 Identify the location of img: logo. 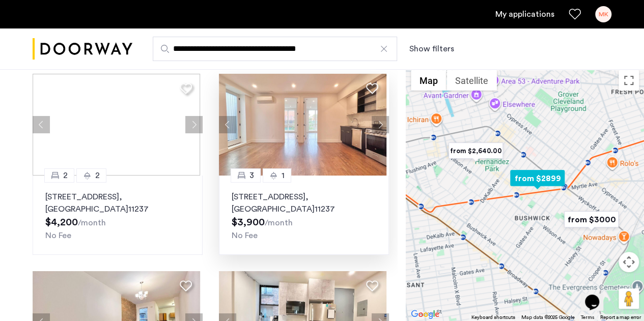
(83, 49).